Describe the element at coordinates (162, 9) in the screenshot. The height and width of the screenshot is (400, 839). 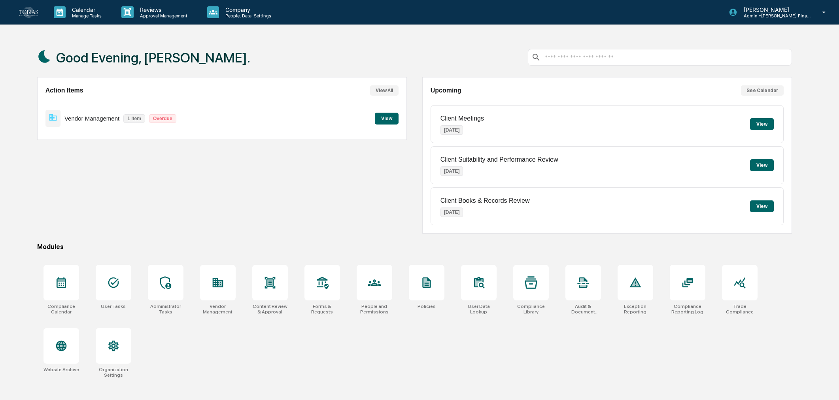
I see `p: Reviews` at that location.